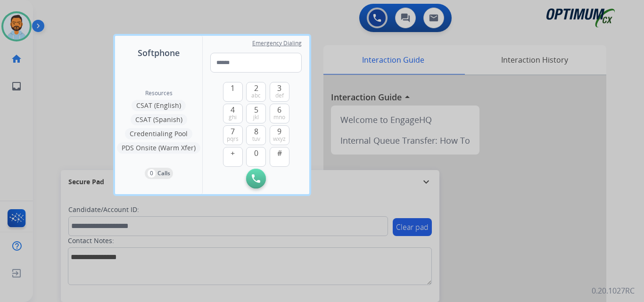  I want to click on button: 8tuv, so click(256, 135).